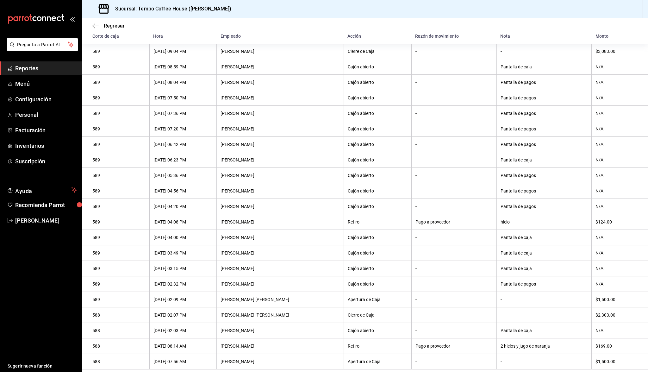  What do you see at coordinates (620, 36) in the screenshot?
I see `th: Monto` at bounding box center [620, 36].